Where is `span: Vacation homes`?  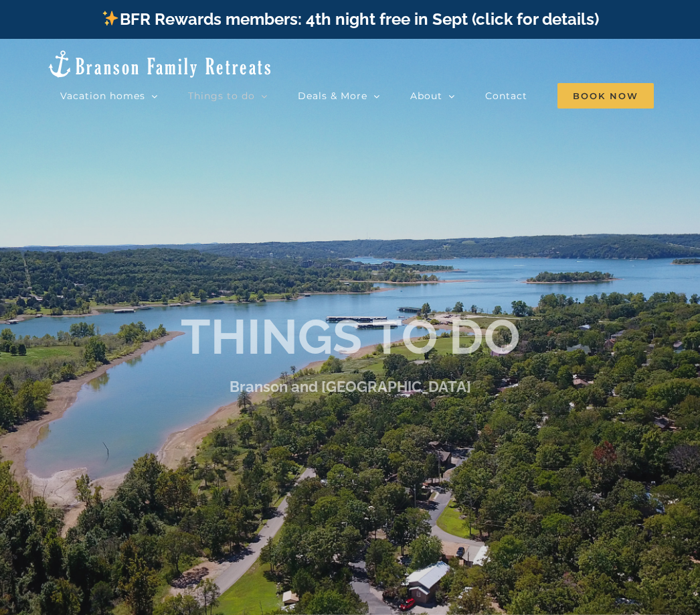 span: Vacation homes is located at coordinates (102, 96).